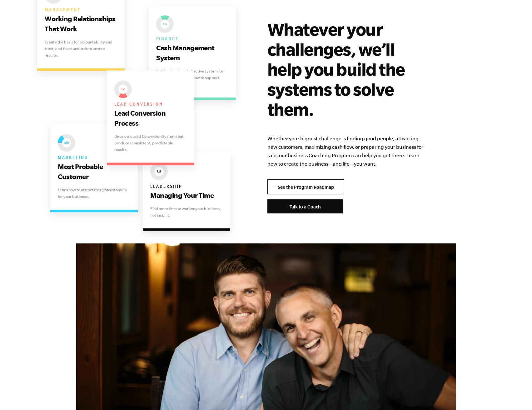 The image size is (532, 410). What do you see at coordinates (94, 193) in the screenshot?
I see `p: Learn how to attract the customers for your business.` at bounding box center [94, 193].